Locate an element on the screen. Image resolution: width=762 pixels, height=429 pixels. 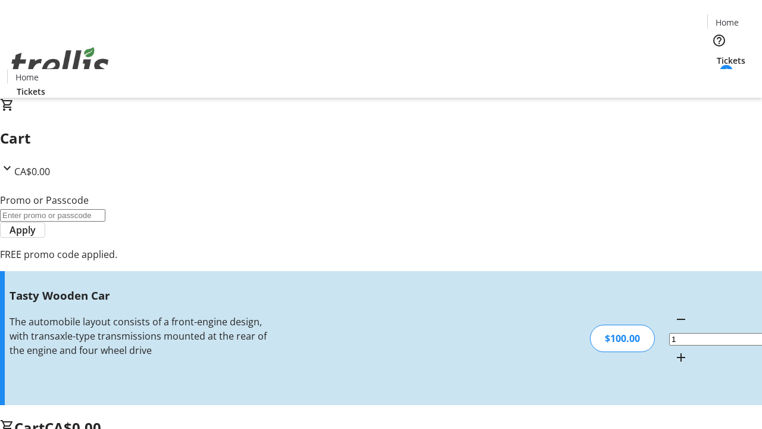
span: Apply is located at coordinates (23, 230).